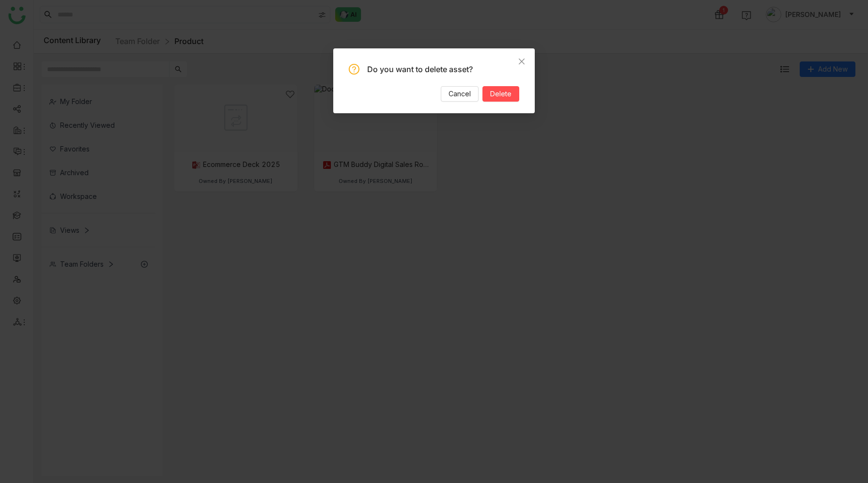  I want to click on span: Delete, so click(501, 94).